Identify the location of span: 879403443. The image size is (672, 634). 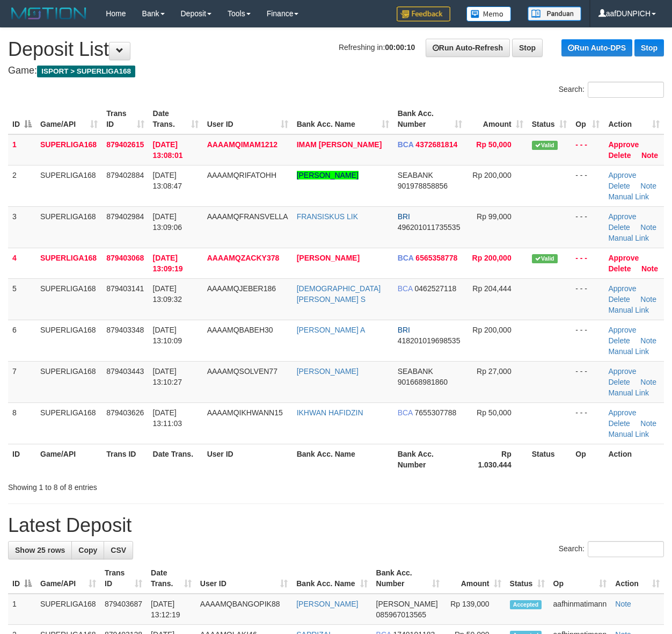
(125, 371).